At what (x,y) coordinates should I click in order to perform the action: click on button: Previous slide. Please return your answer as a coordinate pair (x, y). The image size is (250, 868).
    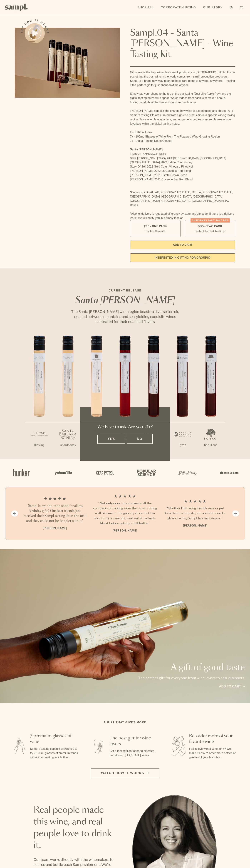
    Looking at the image, I should click on (14, 513).